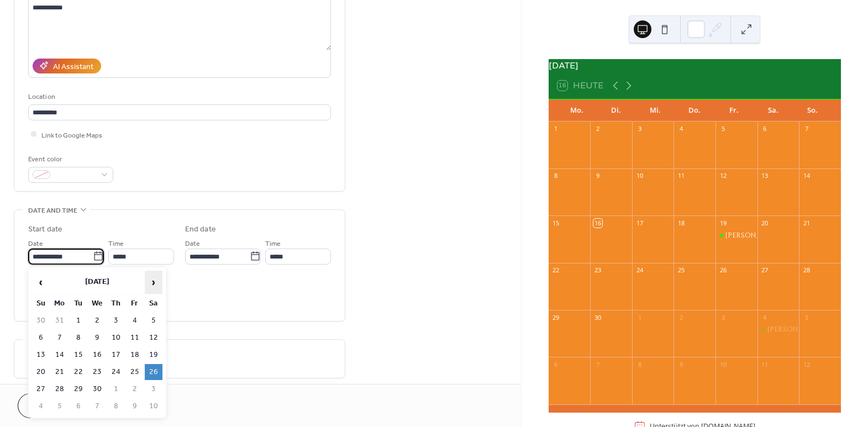 This screenshot has width=868, height=427. I want to click on td: 22, so click(79, 372).